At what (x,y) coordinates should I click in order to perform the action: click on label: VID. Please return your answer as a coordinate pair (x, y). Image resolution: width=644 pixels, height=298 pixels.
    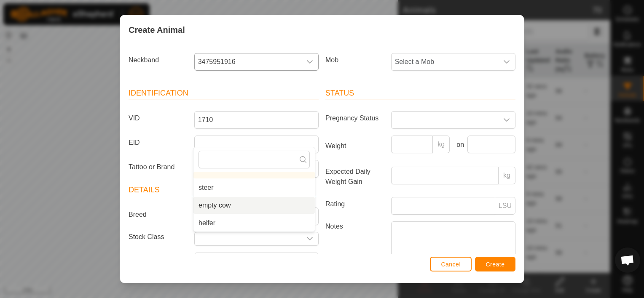
    Looking at the image, I should click on (158, 118).